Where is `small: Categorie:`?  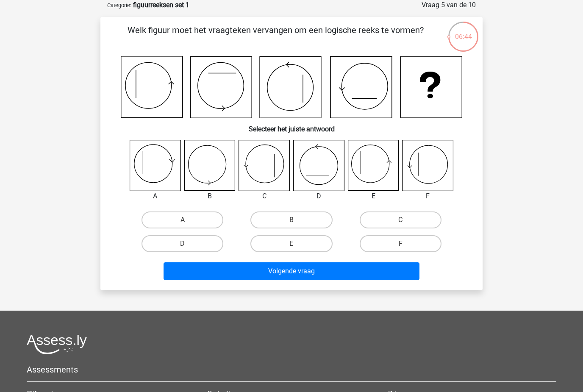 small: Categorie: is located at coordinates (119, 5).